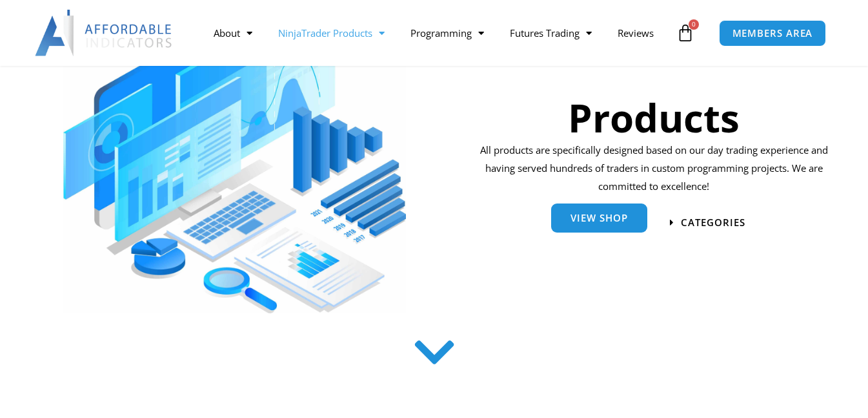 This screenshot has width=868, height=418. I want to click on a: 0, so click(686, 33).